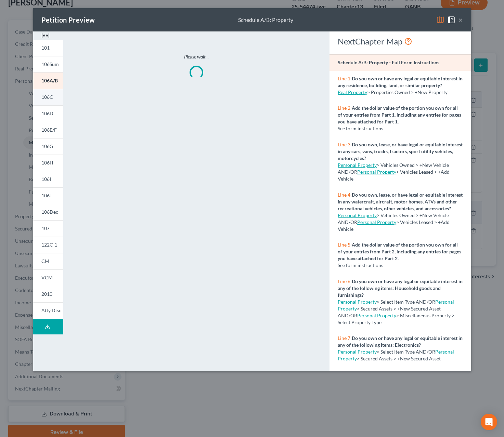  What do you see at coordinates (48, 196) in the screenshot?
I see `a: 106J` at bounding box center [48, 196].